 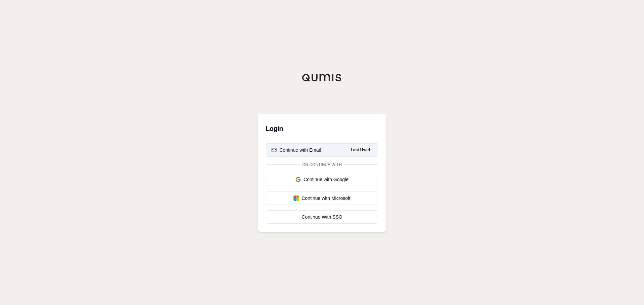 I want to click on button: Continue with Google, so click(x=322, y=180).